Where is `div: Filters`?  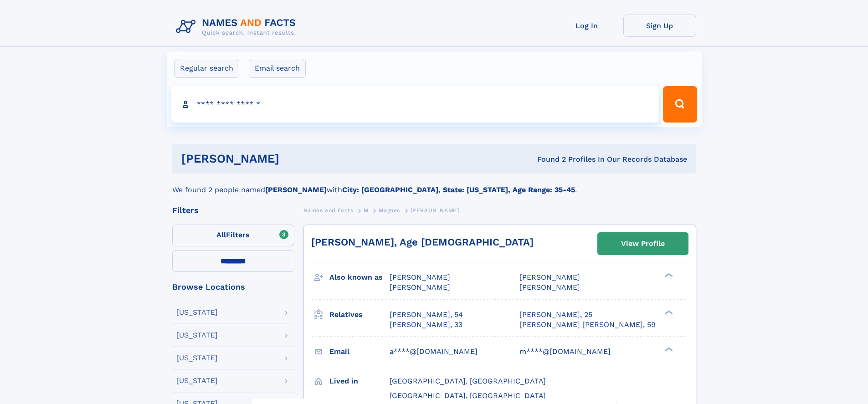 div: Filters is located at coordinates (234, 210).